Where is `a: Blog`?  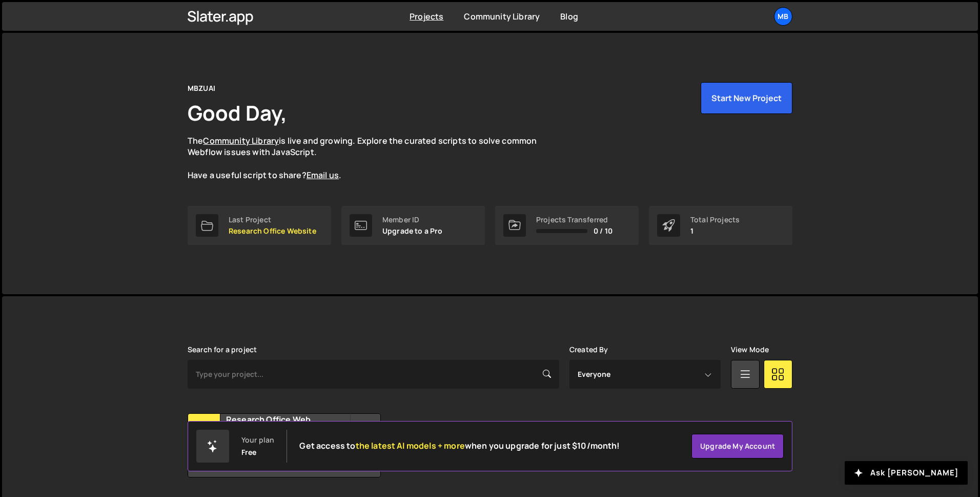 a: Blog is located at coordinates (569, 16).